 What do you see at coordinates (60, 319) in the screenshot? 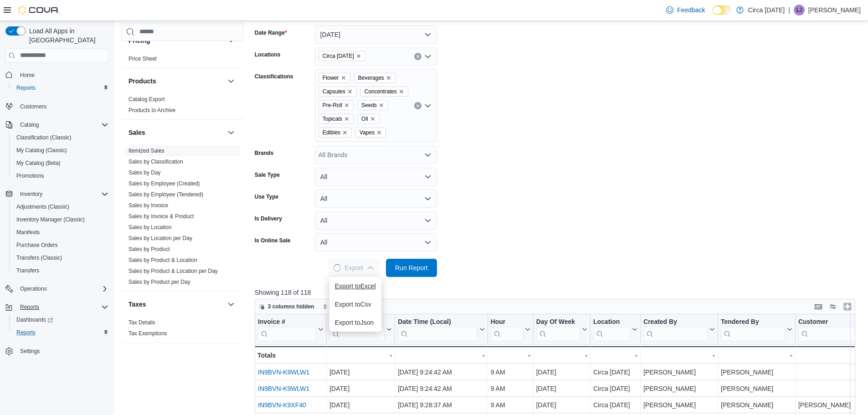
I see `span: Dashboards` at bounding box center [60, 319].